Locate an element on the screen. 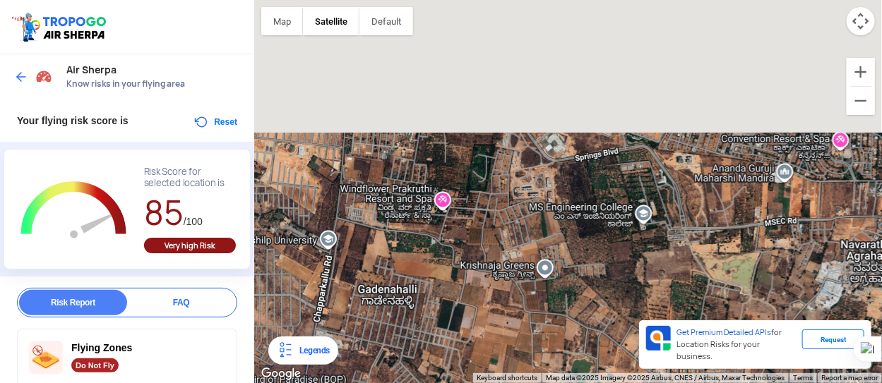  span: Map data ©2025 Imagery ©2025 Airbus, CNES / Airbus, Maxar Technologies is located at coordinates (665, 378).